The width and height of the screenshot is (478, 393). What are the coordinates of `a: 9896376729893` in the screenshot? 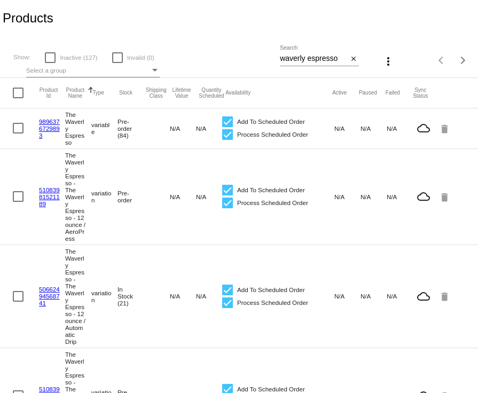 It's located at (49, 128).